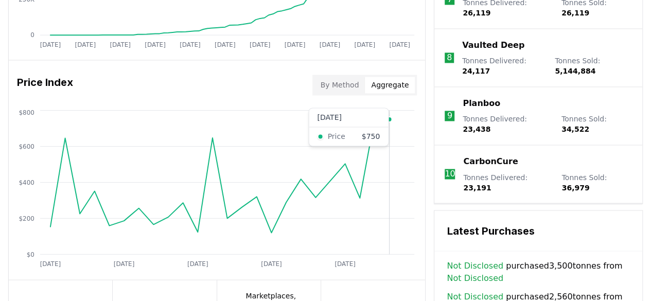 Image resolution: width=651 pixels, height=301 pixels. Describe the element at coordinates (26, 112) in the screenshot. I see `tspan: $800` at that location.